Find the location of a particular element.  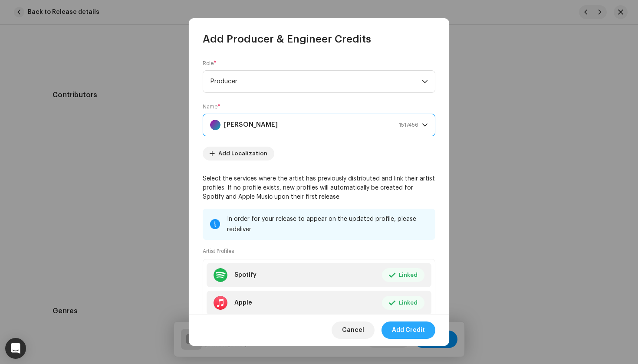

span: Andrea Accorsi is located at coordinates (316, 125).